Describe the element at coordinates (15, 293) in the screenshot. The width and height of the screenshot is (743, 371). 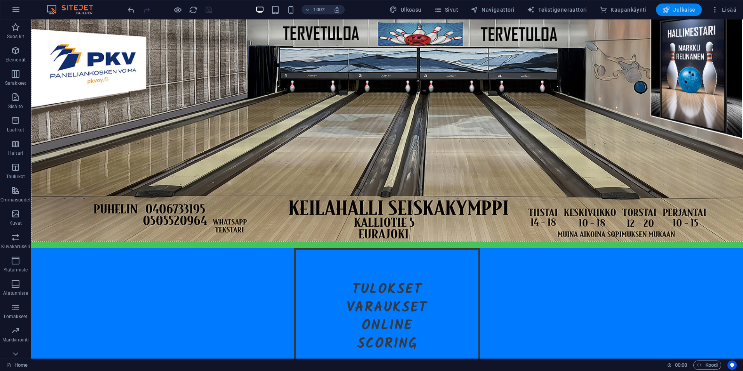
I see `p: Alatunniste` at that location.